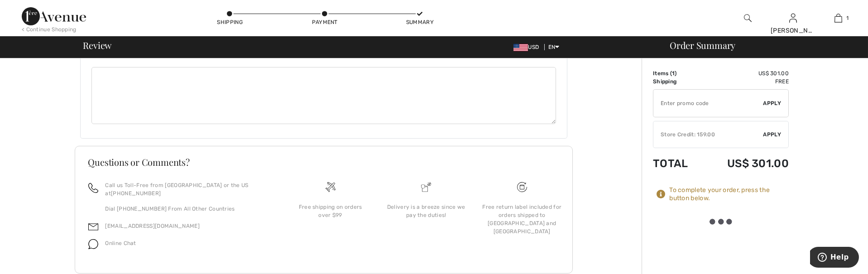 The height and width of the screenshot is (274, 868). Describe the element at coordinates (230, 23) in the screenshot. I see `div: Shipping` at that location.